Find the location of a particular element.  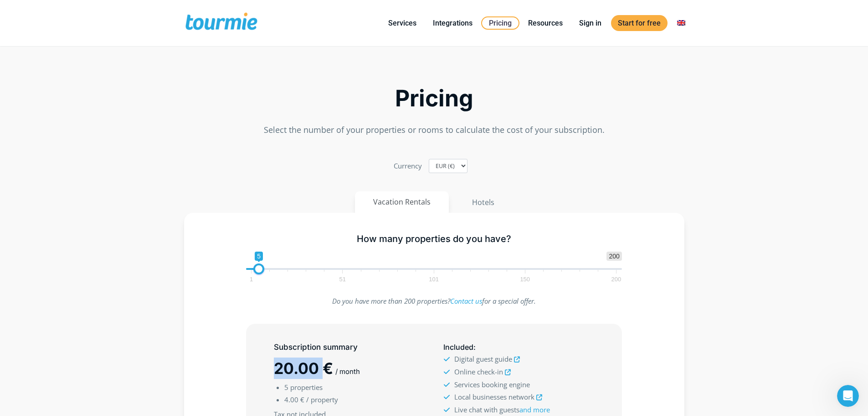

span: 20.00 € is located at coordinates (304, 368).